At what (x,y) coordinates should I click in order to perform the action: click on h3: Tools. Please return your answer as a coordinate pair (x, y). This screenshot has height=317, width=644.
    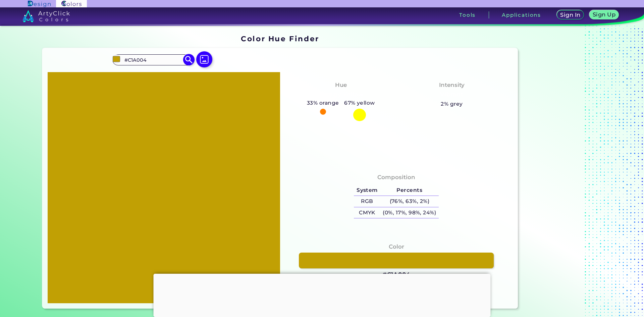
    Looking at the image, I should click on (468, 14).